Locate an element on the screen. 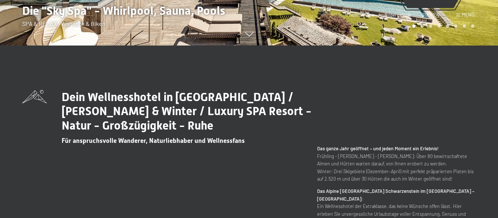 The height and width of the screenshot is (218, 498). a: BUCHEN is located at coordinates (431, 15).